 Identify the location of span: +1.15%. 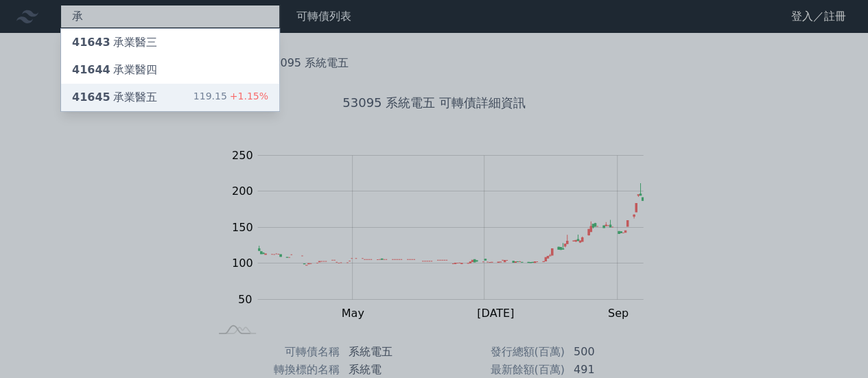
(248, 96).